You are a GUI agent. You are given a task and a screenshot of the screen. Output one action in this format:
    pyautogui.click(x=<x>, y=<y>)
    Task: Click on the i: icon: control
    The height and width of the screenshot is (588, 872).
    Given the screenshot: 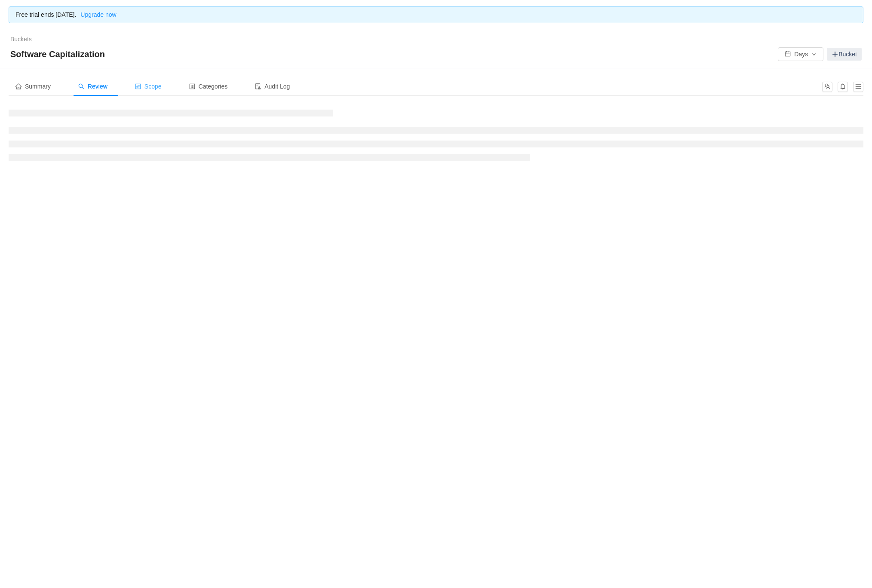 What is the action you would take?
    pyautogui.click(x=138, y=87)
    